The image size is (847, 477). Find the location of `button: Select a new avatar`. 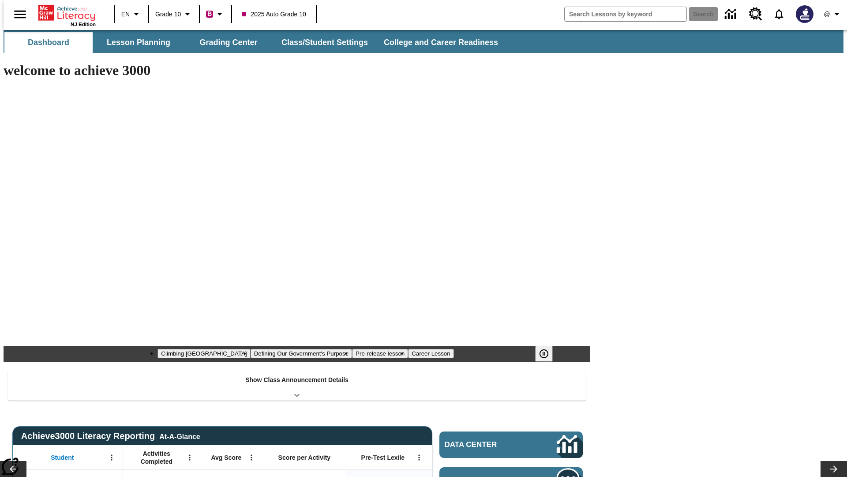

button: Select a new avatar is located at coordinates (805, 14).